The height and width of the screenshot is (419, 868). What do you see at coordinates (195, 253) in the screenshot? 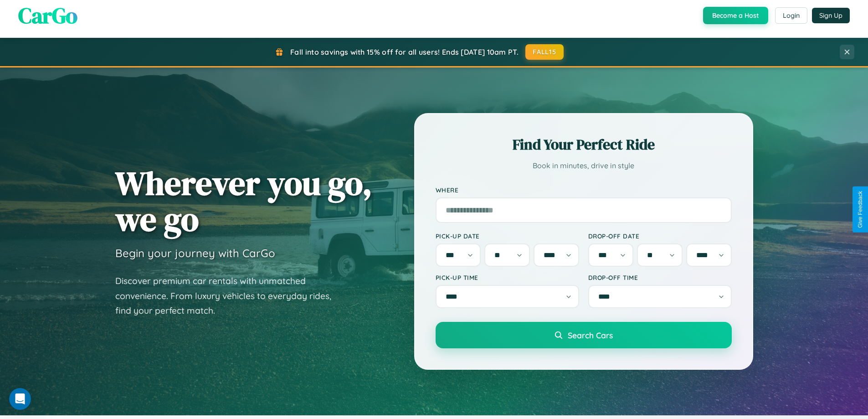
I see `h3: Begin your journey with CarGo` at bounding box center [195, 253].